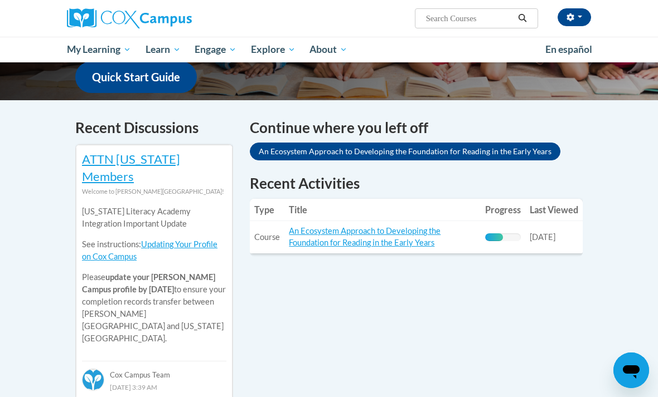 The width and height of the screenshot is (658, 397). I want to click on a: My Learning, so click(99, 50).